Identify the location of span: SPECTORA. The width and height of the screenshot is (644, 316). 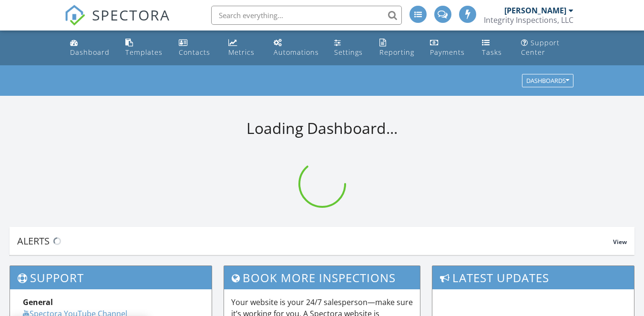
(131, 15).